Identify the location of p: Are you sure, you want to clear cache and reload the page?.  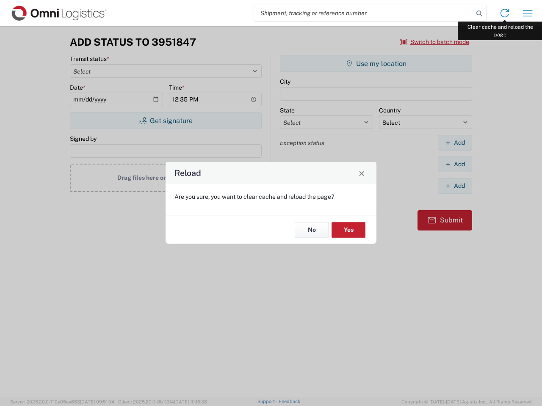
(271, 197).